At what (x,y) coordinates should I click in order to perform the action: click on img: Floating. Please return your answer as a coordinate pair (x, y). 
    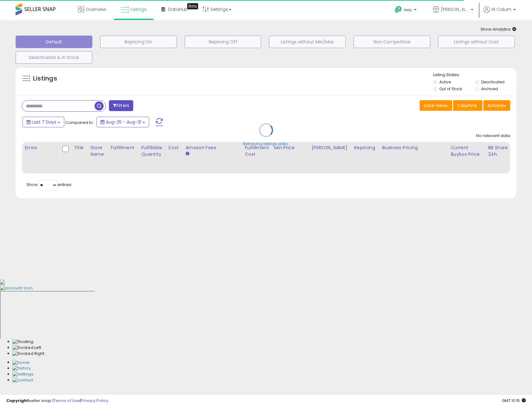
    Looking at the image, I should click on (23, 342).